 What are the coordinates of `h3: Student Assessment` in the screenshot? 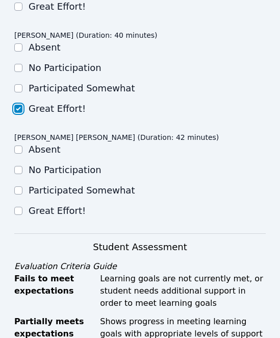 It's located at (140, 247).